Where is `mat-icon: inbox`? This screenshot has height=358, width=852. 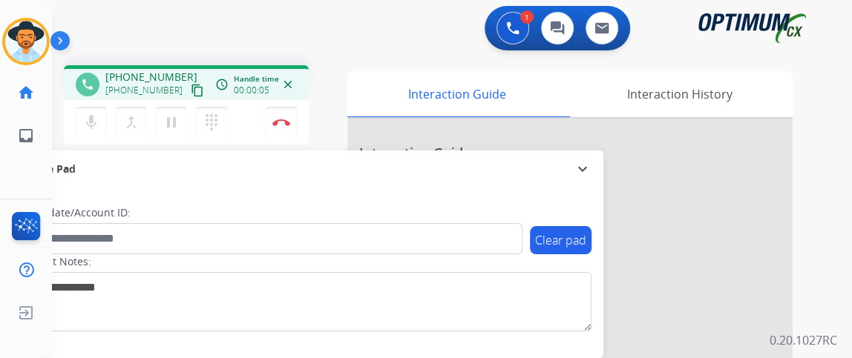 mat-icon: inbox is located at coordinates (26, 136).